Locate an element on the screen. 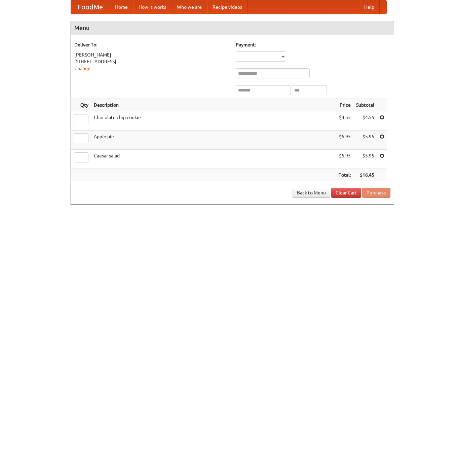 The image size is (457, 476). a: Back to Menu is located at coordinates (311, 193).